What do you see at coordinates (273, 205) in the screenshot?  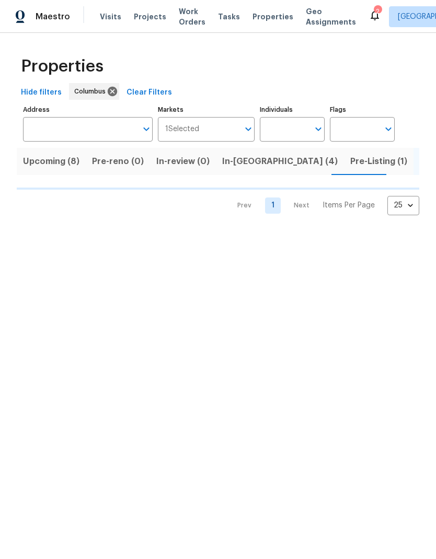 I see `a: Goto page 1` at bounding box center [273, 205].